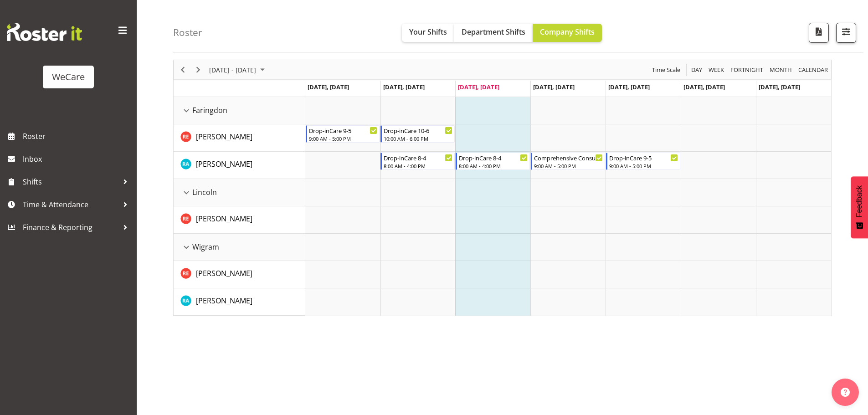 This screenshot has height=415, width=868. I want to click on span: Feedback, so click(860, 202).